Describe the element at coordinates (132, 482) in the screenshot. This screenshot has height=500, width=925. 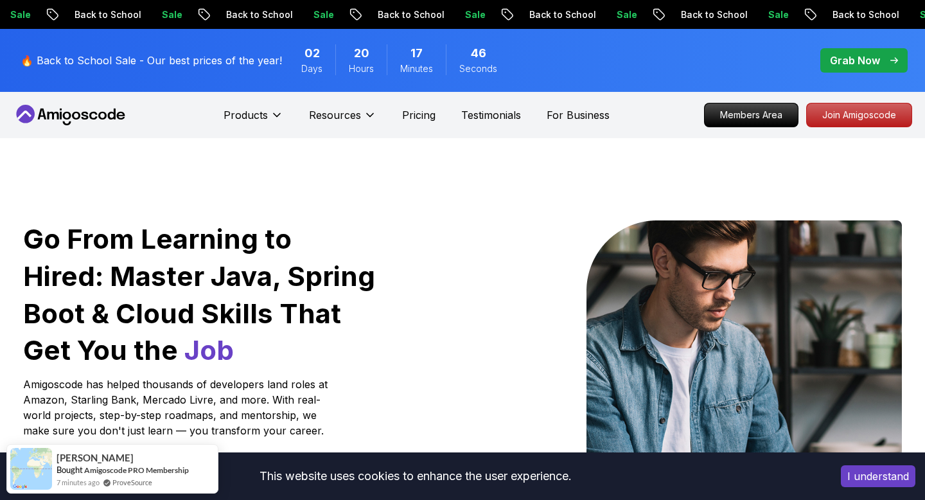
I see `a: ProveSource` at that location.